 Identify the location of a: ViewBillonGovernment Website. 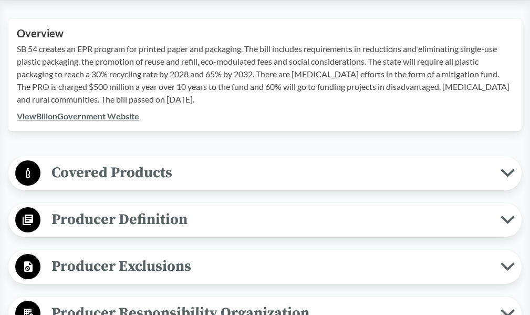
(78, 116).